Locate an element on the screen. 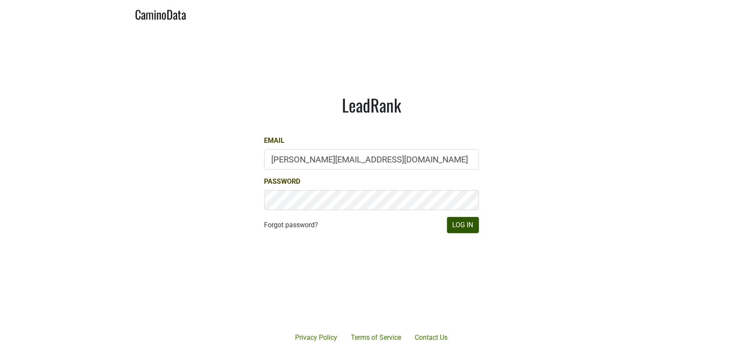  a: Terms of Service is located at coordinates (377, 337).